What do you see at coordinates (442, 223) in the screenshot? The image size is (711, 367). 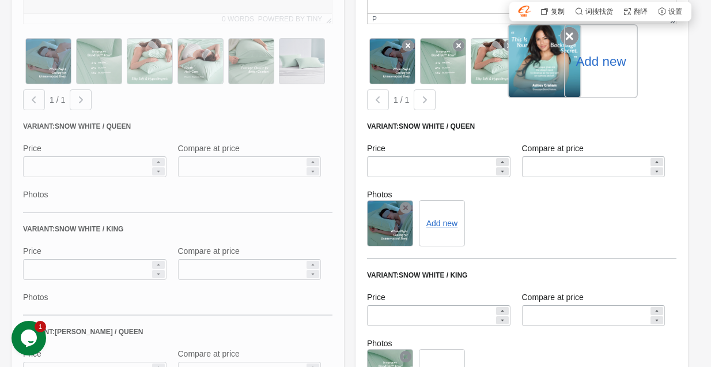 I see `button: Add new` at bounding box center [442, 223].